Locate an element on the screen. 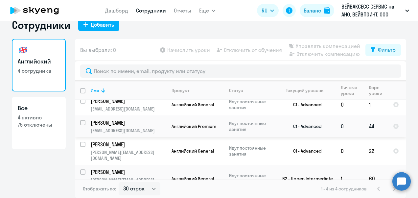 The height and width of the screenshot is (198, 418). span: RU is located at coordinates (265, 11).